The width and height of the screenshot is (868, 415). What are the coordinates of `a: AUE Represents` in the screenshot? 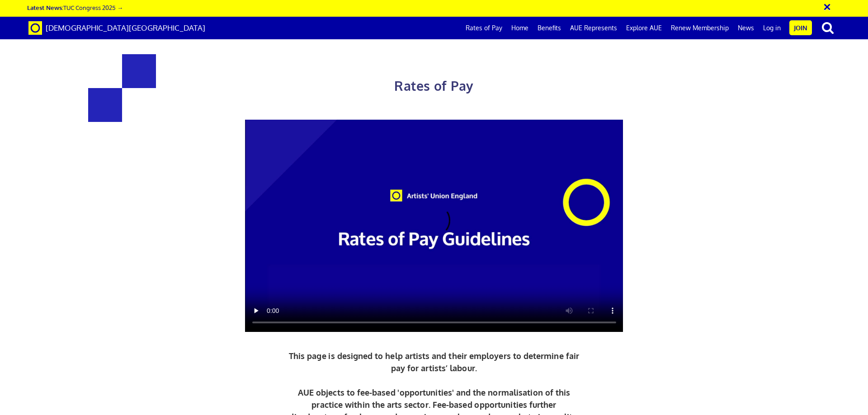 It's located at (594, 28).